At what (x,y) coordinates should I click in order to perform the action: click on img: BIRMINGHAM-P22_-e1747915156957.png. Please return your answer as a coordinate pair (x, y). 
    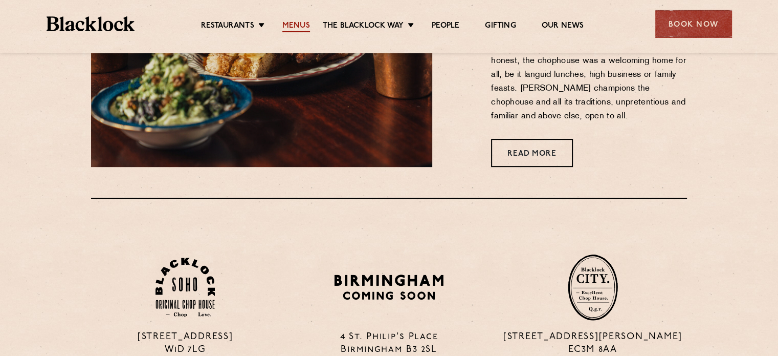
    Looking at the image, I should click on (389, 287).